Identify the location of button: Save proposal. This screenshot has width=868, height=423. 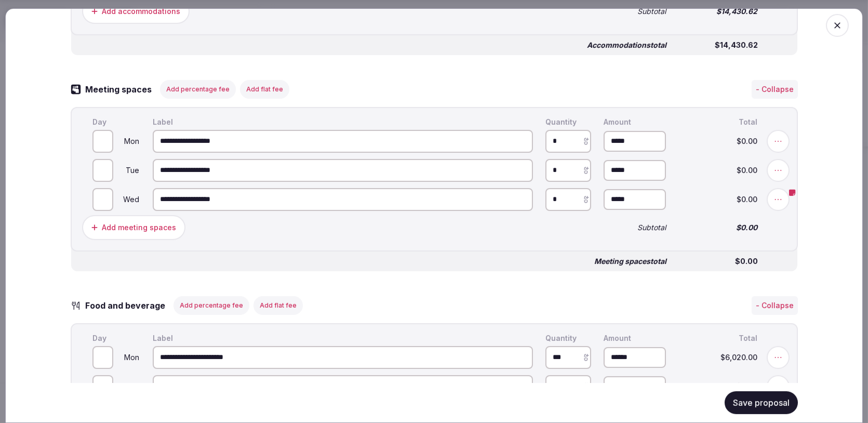
(761, 403).